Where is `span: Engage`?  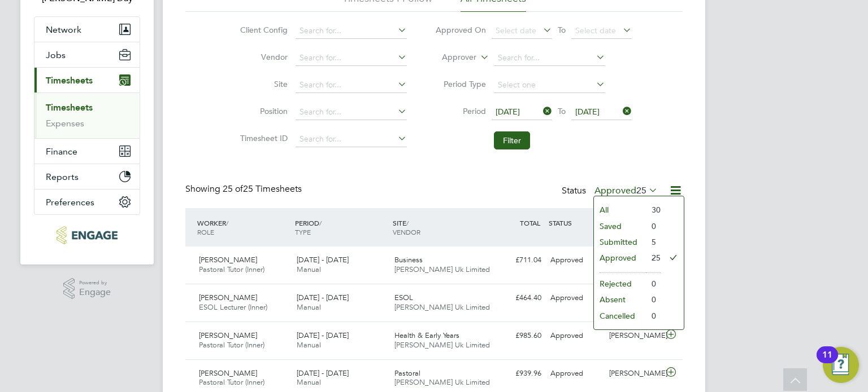
span: Engage is located at coordinates (95, 292).